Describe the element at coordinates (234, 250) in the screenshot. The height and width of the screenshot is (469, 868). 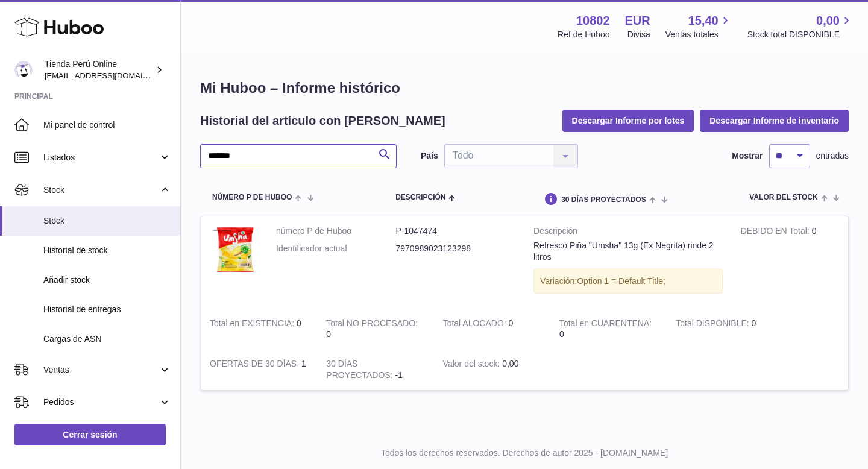
I see `img: product image` at that location.